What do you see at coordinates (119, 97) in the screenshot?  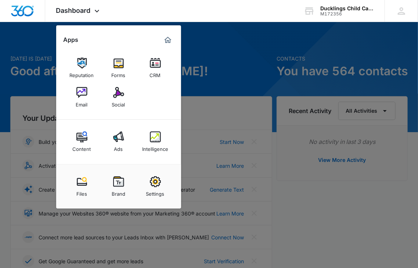 I see `a: Social` at bounding box center [119, 97].